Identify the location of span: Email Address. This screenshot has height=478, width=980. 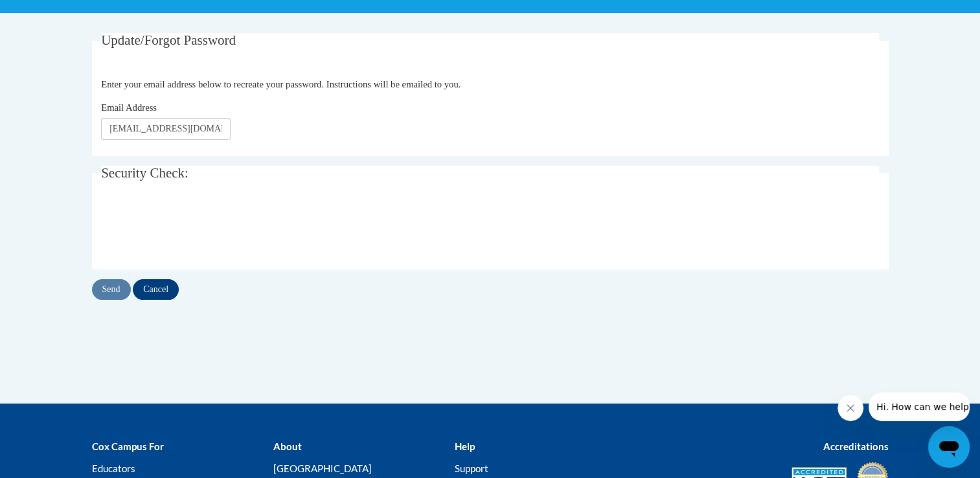
(129, 108).